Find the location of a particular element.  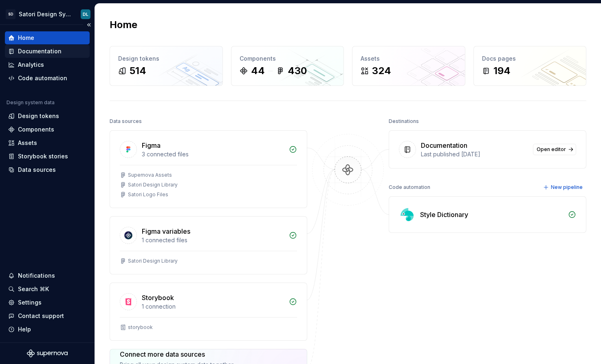

div: Help is located at coordinates (24, 329).